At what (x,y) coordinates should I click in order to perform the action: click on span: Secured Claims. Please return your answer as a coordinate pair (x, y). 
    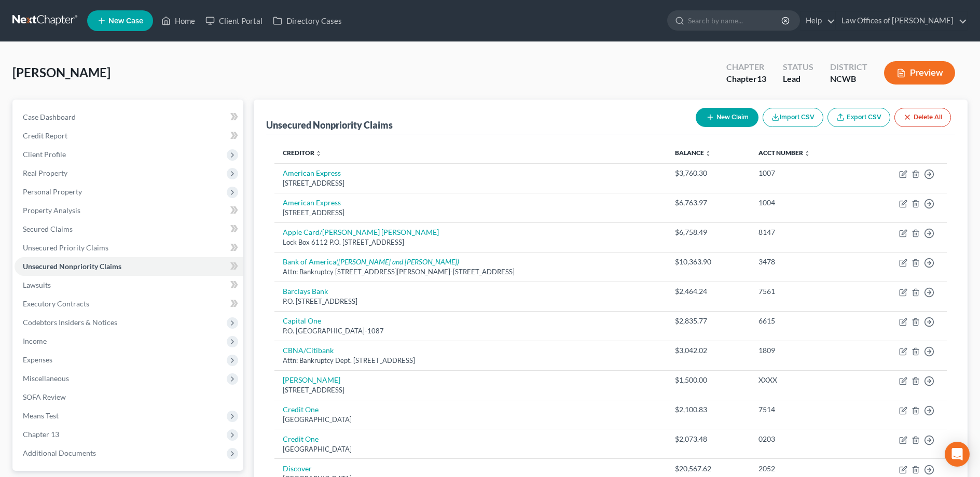
    Looking at the image, I should click on (48, 229).